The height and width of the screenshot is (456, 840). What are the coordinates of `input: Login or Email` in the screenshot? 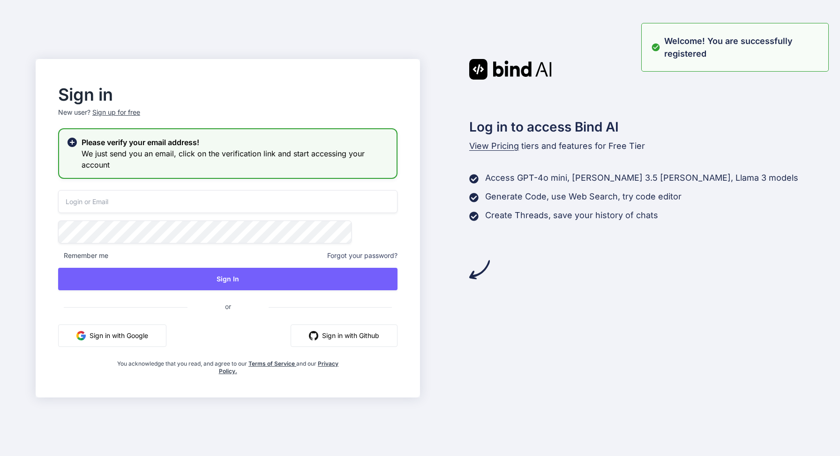 It's located at (228, 202).